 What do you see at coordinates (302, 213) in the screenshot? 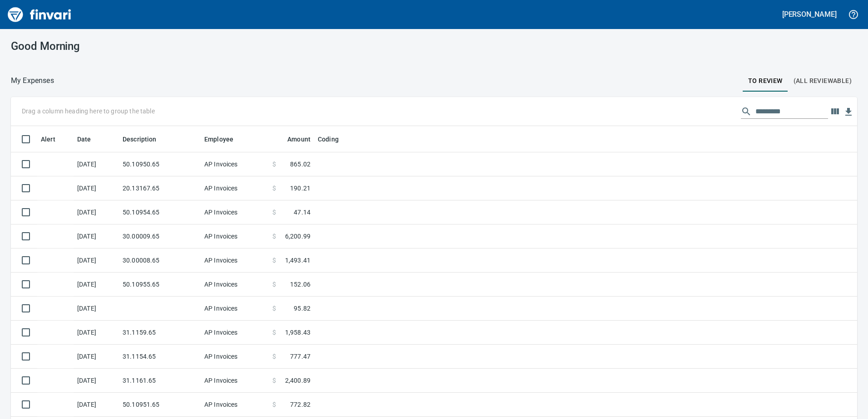
I see `span: 47.14` at bounding box center [302, 213].